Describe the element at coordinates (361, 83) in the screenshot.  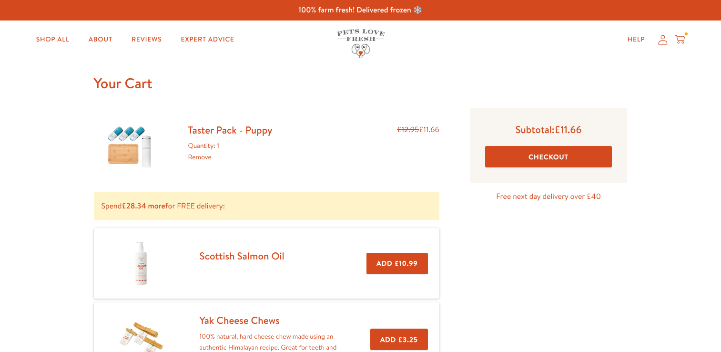
I see `h1: Your Cart` at that location.